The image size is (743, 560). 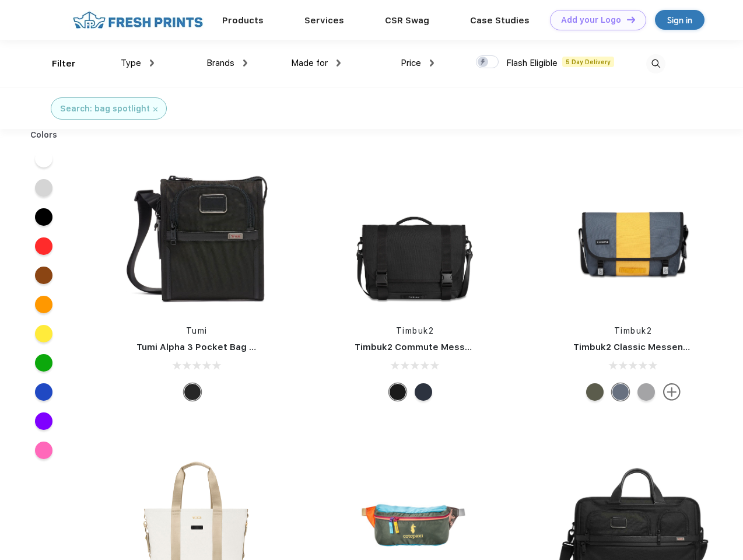 I want to click on div: Eco Lightbeam, so click(x=620, y=392).